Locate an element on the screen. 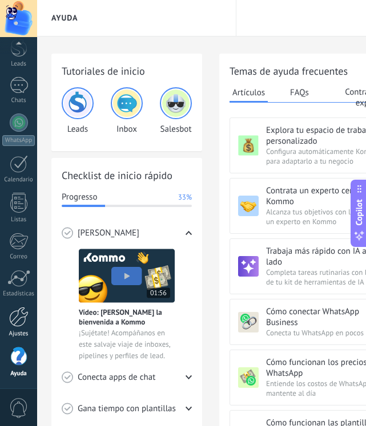 Image resolution: width=366 pixels, height=426 pixels. span: 33% is located at coordinates (185, 197).